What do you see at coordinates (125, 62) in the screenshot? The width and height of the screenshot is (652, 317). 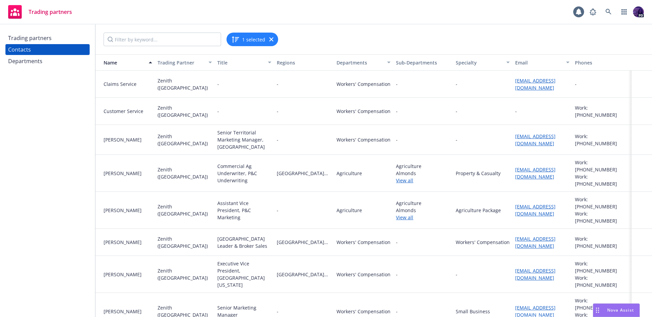 I see `button: Name` at bounding box center [125, 62].